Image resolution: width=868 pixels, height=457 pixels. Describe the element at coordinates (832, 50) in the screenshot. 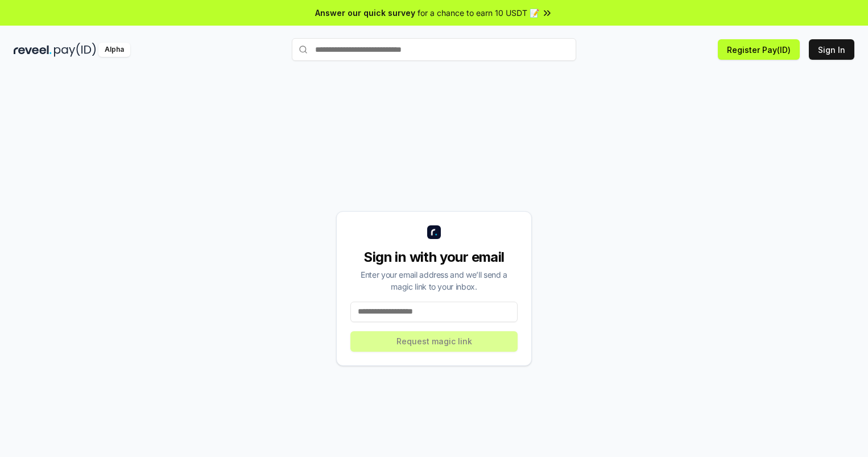

I see `button: Sign In` at that location.